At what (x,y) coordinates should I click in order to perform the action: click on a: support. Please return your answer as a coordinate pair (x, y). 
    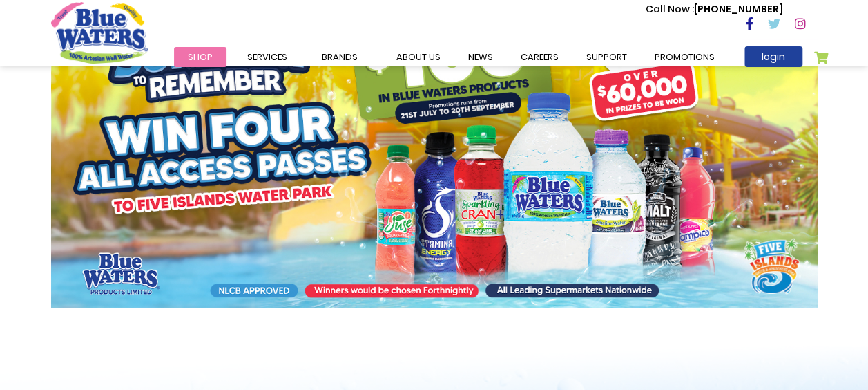
    Looking at the image, I should click on (606, 56).